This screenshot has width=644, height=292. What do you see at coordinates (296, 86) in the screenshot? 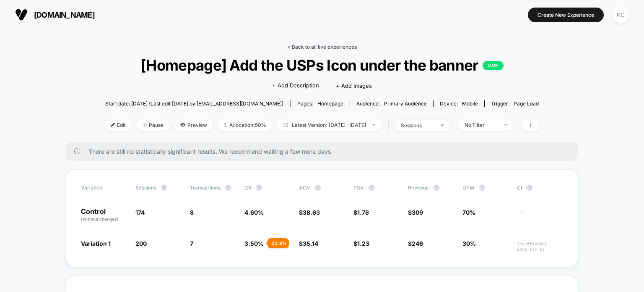
I see `span: + Add Description` at bounding box center [296, 86].